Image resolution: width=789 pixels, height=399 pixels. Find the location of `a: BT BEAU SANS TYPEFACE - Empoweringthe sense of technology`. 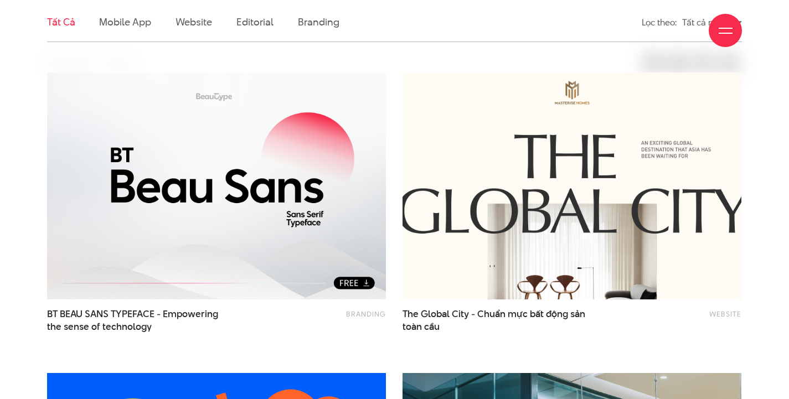

a: BT BEAU SANS TYPEFACE - Empoweringthe sense of technology is located at coordinates (140, 321).